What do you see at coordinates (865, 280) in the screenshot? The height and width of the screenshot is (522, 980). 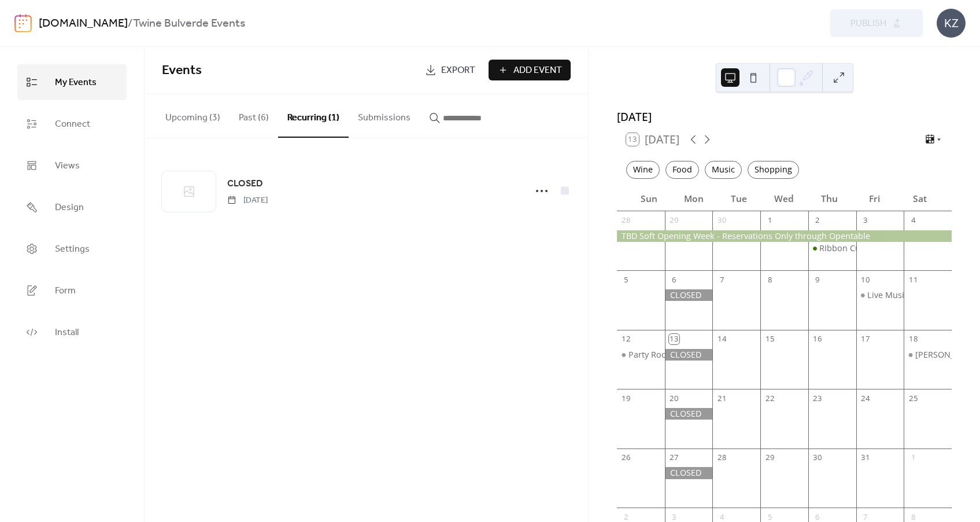 I see `div: 10` at bounding box center [865, 280].